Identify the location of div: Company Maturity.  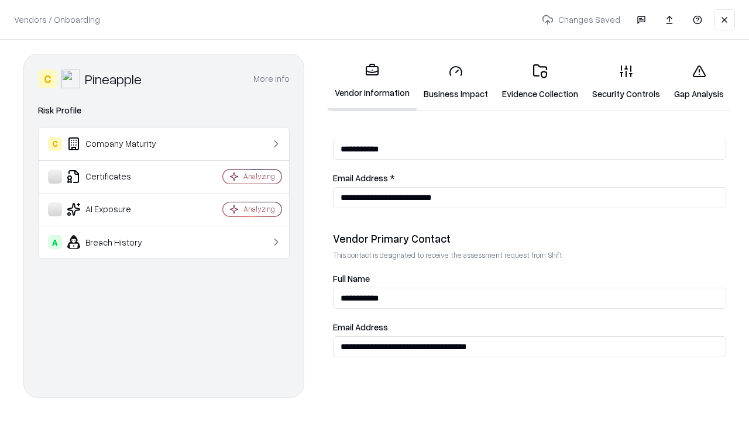
(118, 144).